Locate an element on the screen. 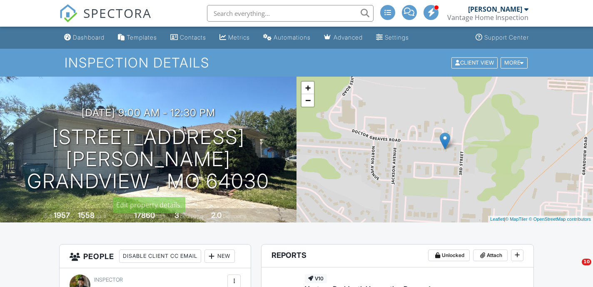 Image resolution: width=593 pixels, height=287 pixels. a: Automations (Advanced) is located at coordinates (287, 37).